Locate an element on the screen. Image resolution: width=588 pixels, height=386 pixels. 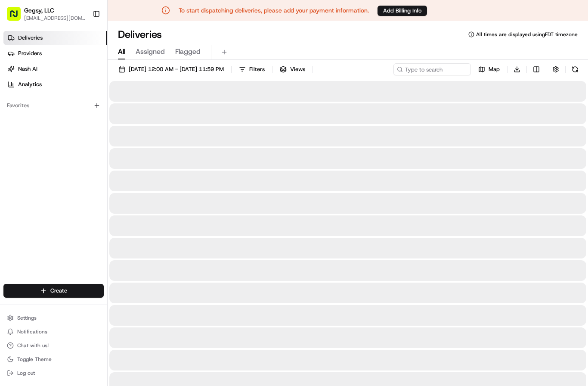
span: Flagged is located at coordinates (188, 52).